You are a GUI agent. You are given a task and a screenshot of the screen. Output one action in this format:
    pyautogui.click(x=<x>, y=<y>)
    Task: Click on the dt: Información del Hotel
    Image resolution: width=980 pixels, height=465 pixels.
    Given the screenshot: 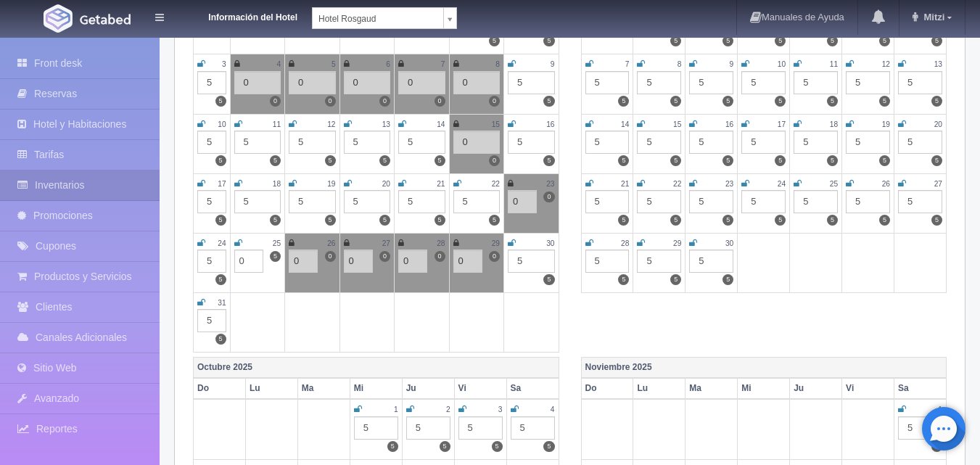 What is the action you would take?
    pyautogui.click(x=239, y=15)
    